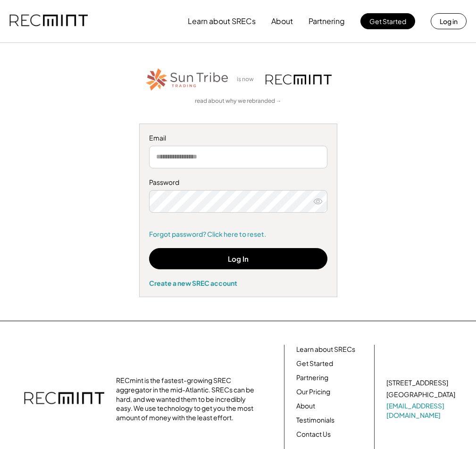 The height and width of the screenshot is (449, 476). What do you see at coordinates (313, 378) in the screenshot?
I see `a: Partnering` at bounding box center [313, 378].